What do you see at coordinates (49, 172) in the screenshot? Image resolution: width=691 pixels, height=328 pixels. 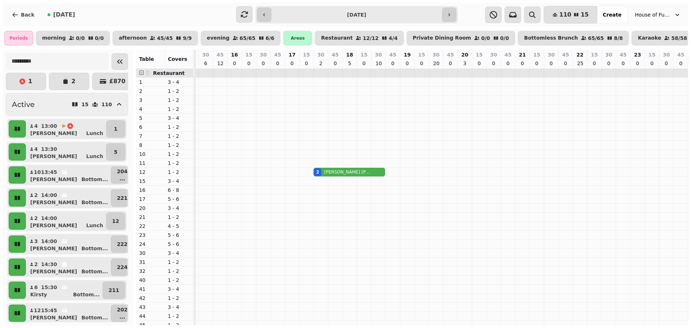 I see `p: 13:45` at bounding box center [49, 172].